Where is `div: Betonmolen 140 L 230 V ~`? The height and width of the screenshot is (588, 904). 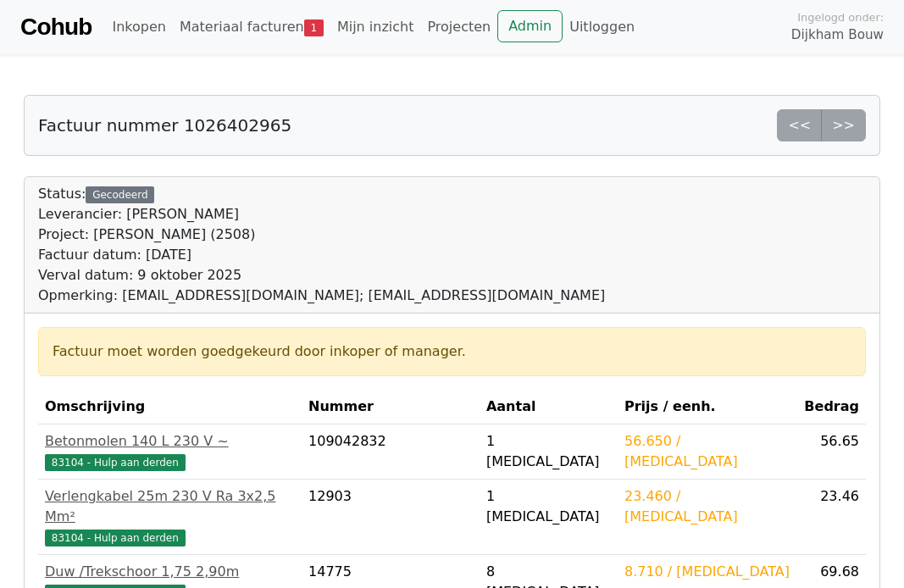
div: Betonmolen 140 L 230 V ~ is located at coordinates (170, 442).